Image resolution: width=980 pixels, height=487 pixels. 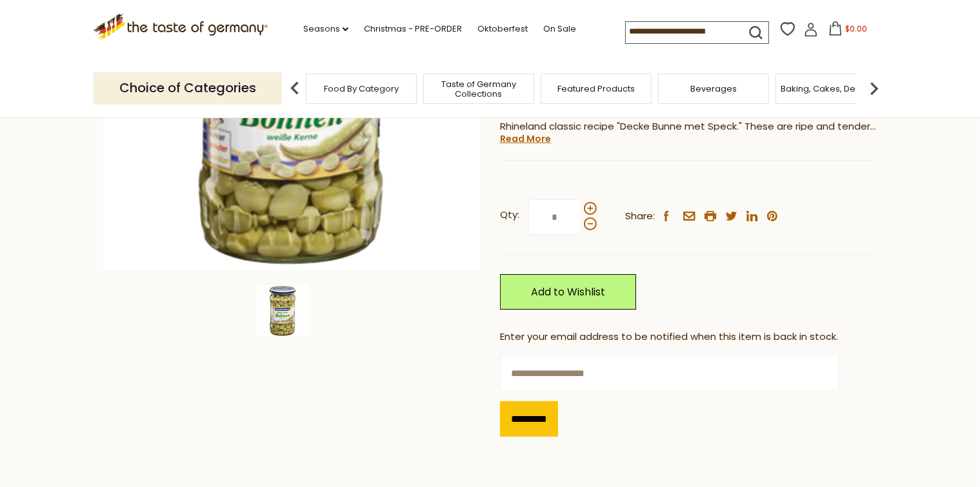 I want to click on a: Taste of Germany Collections, so click(x=478, y=89).